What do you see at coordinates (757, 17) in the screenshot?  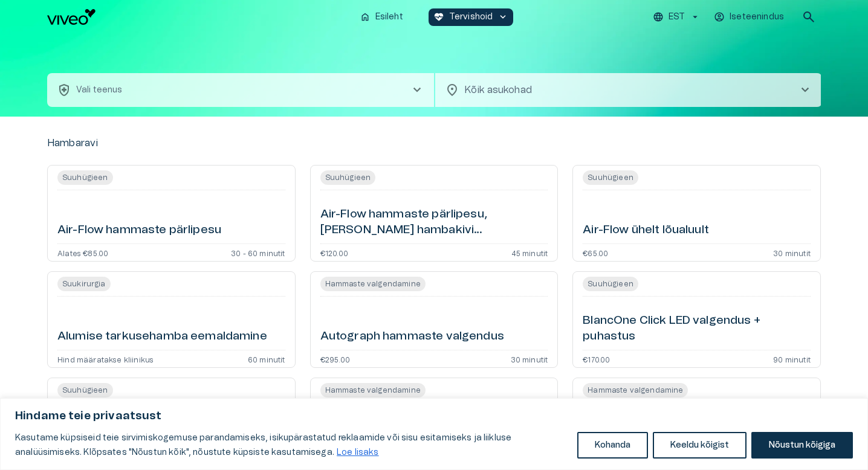 I see `p: Iseteenindus` at bounding box center [757, 17].